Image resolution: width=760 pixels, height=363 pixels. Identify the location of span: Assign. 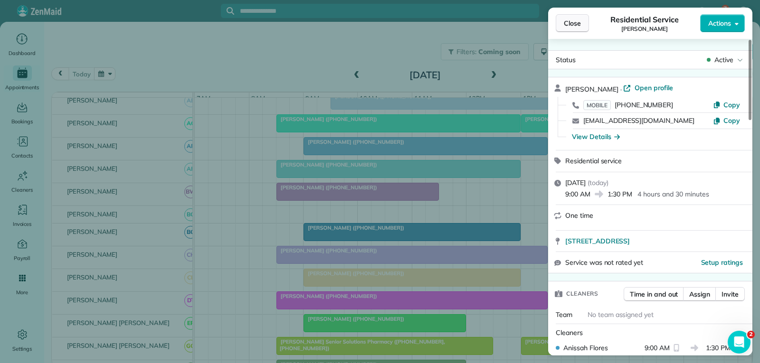
(700, 295).